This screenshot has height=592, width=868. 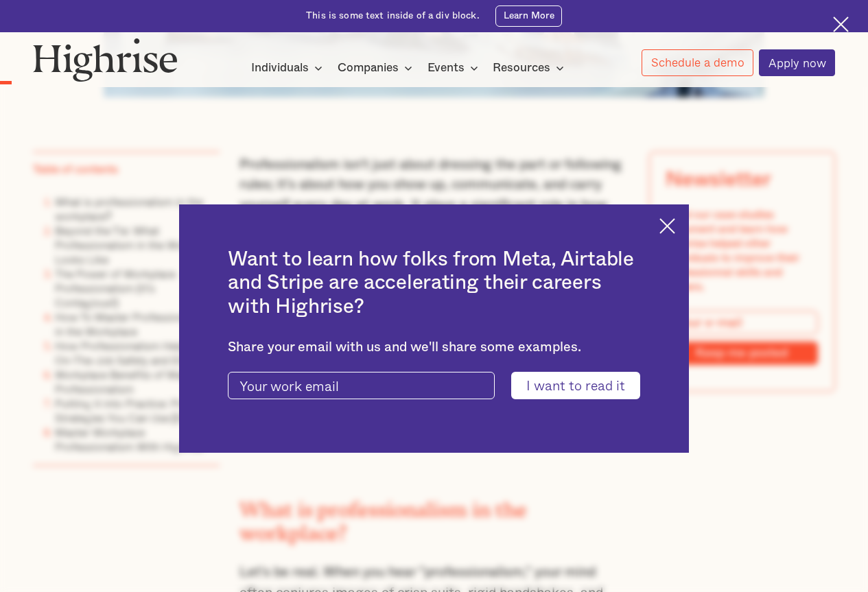 What do you see at coordinates (105, 60) in the screenshot?
I see `img: Highrise logo` at bounding box center [105, 60].